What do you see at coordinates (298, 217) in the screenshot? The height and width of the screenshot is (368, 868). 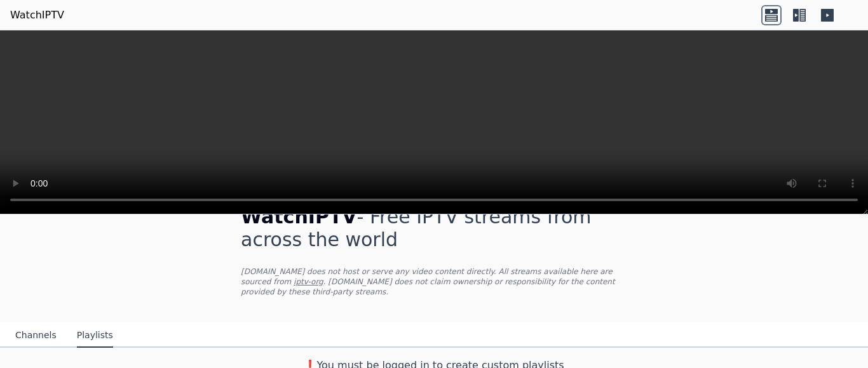 I see `span: WatchIPTV` at bounding box center [298, 217].